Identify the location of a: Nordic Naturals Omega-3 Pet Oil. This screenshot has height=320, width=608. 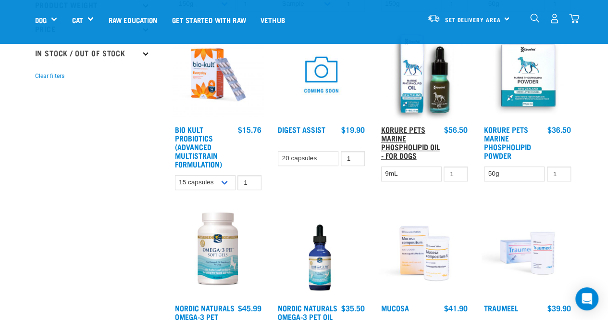
(308, 312).